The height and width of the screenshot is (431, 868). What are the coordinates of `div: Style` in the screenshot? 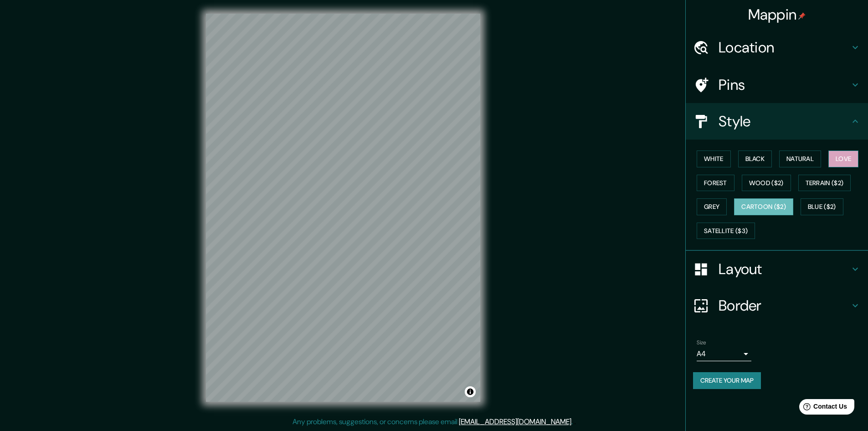 It's located at (777, 121).